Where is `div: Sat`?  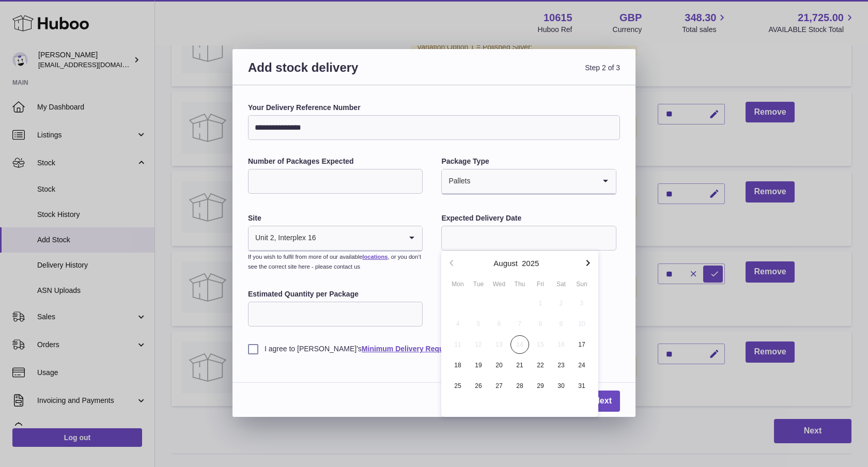
div: Sat is located at coordinates (561, 284).